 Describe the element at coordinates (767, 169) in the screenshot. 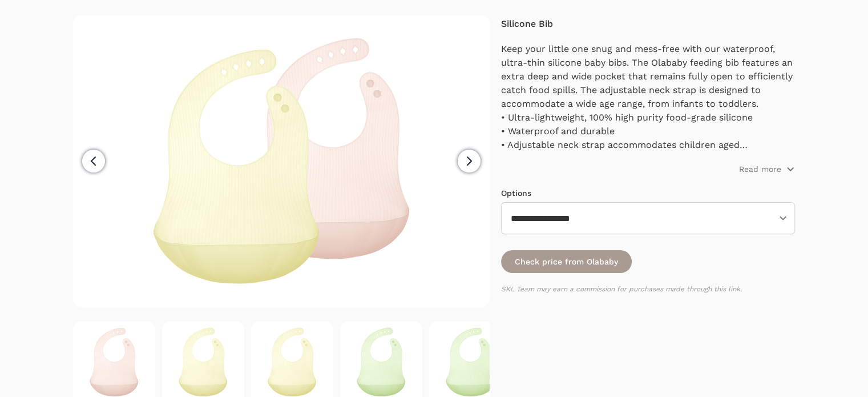

I see `button: Read more` at that location.